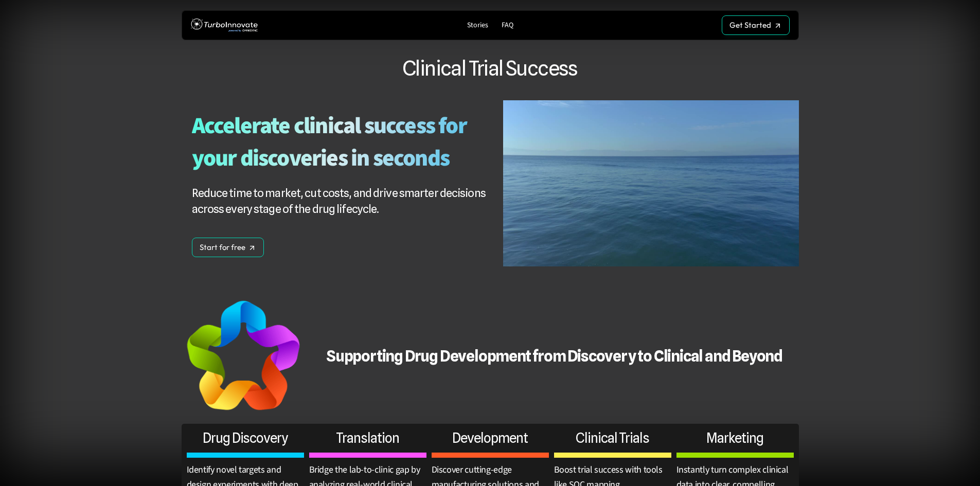 This screenshot has width=980, height=486. Describe the element at coordinates (750, 25) in the screenshot. I see `p: Get Started` at that location.